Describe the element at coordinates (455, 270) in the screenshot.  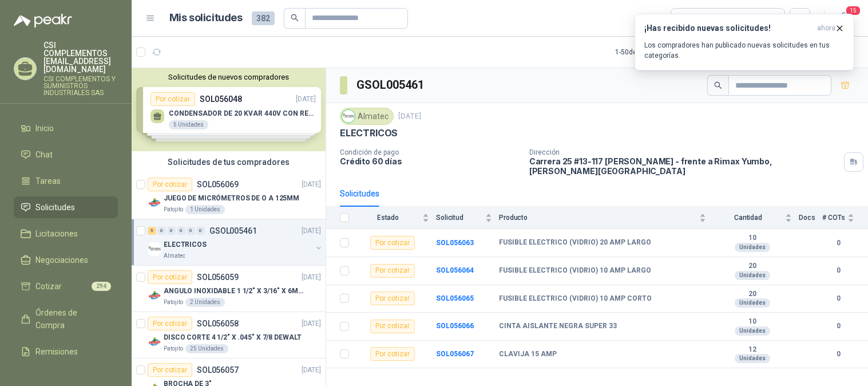
I see `b: SOL056064` at that location.